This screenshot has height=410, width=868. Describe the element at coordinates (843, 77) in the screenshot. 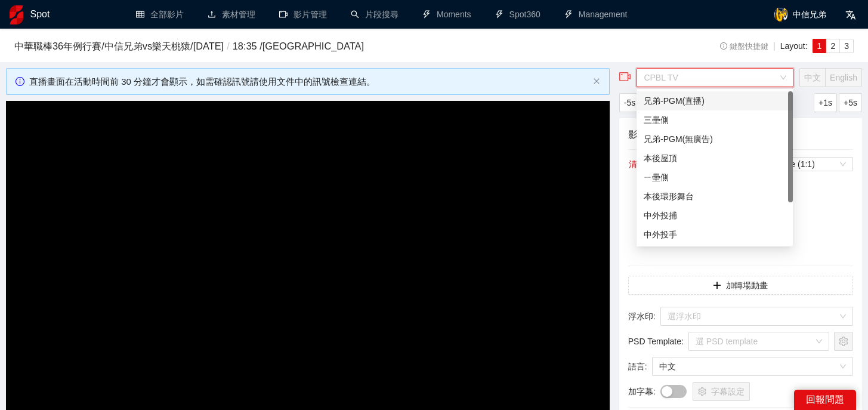

I see `span: English` at that location.